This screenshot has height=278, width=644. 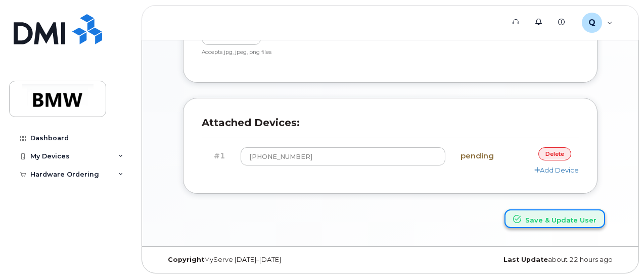 What do you see at coordinates (484, 156) in the screenshot?
I see `h4: pending` at bounding box center [484, 156].